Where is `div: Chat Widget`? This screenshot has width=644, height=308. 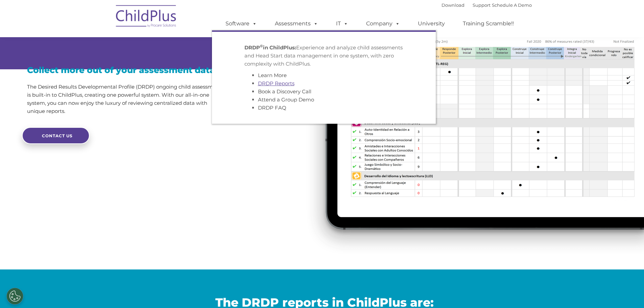
div: Chat Widget is located at coordinates (589, 272).